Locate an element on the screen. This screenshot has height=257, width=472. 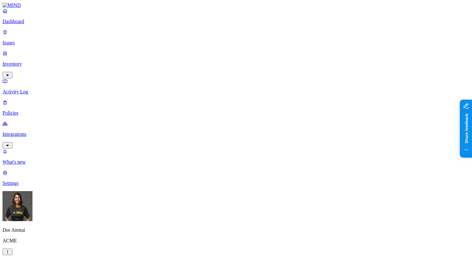
p: Dor Amitai is located at coordinates (236, 230).